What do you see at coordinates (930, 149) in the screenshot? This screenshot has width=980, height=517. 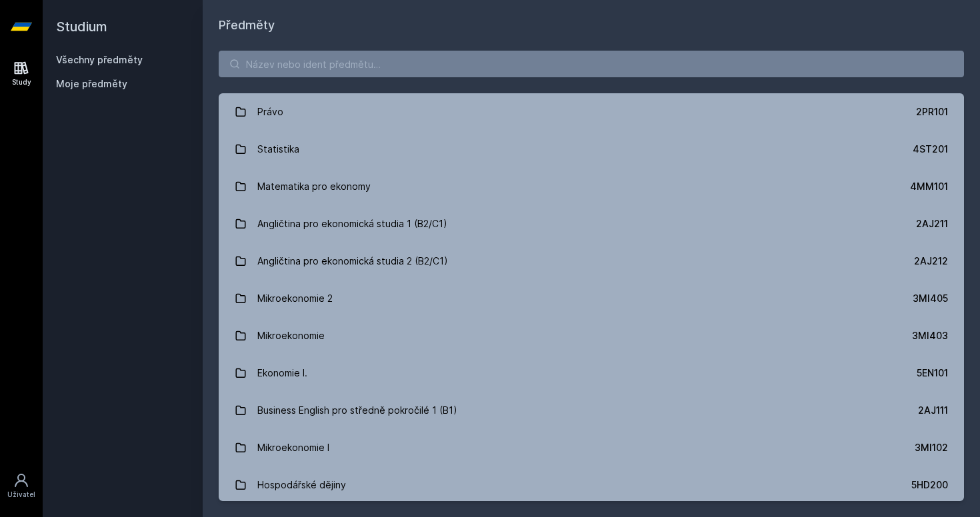 I see `div: 4ST201` at bounding box center [930, 149].